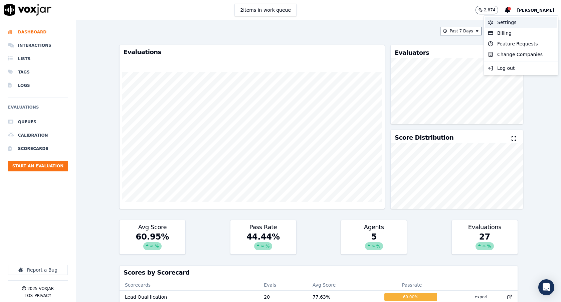  I want to click on button: Past 7 Days, so click(461, 31).